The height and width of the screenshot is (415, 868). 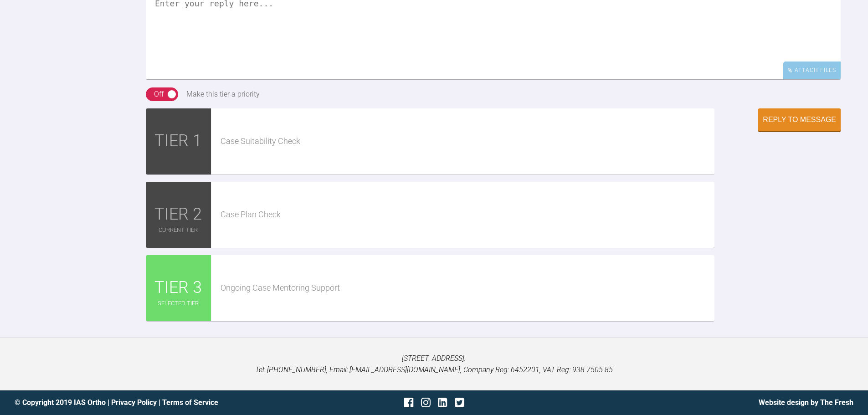 I want to click on div: Case Suitability Check, so click(x=468, y=141).